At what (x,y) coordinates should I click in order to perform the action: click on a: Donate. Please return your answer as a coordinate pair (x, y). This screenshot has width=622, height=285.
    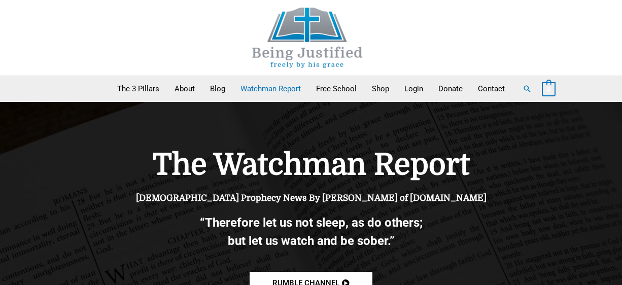
    Looking at the image, I should click on (450, 89).